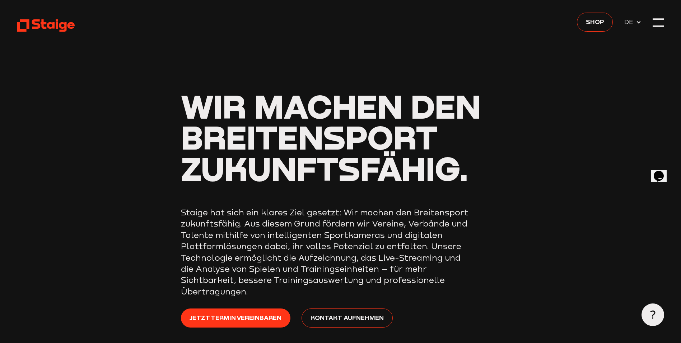 This screenshot has height=343, width=681. Describe the element at coordinates (325, 252) in the screenshot. I see `p: Staige hat sich ein klares Ziel gesetzt: Wir machen den Breitensport zukunftsfähig. Aus diesem Gr...` at that location.